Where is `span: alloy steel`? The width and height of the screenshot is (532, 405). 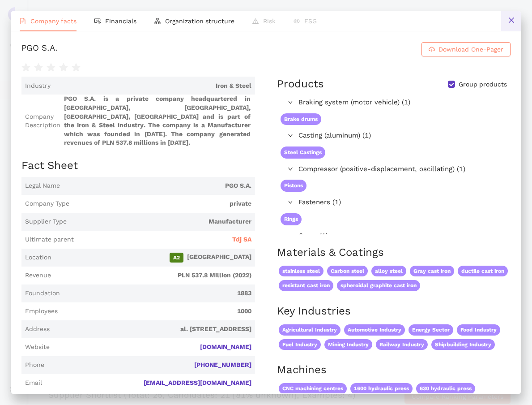
span: alloy steel is located at coordinates (389, 271).